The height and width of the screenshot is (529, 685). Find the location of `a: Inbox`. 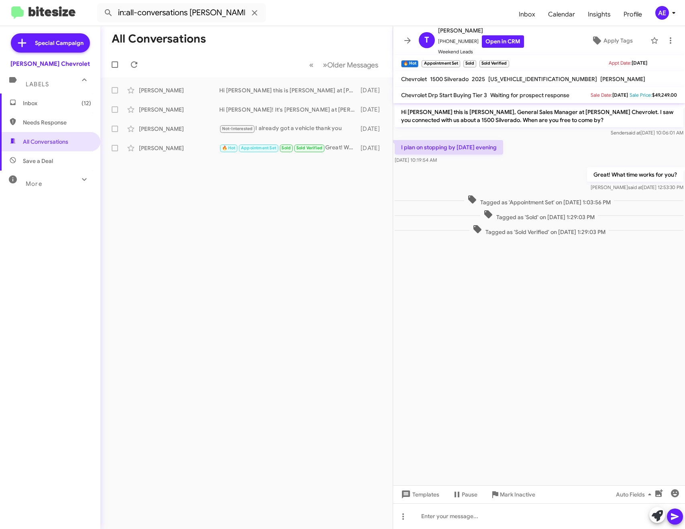

a: Inbox is located at coordinates (527, 14).